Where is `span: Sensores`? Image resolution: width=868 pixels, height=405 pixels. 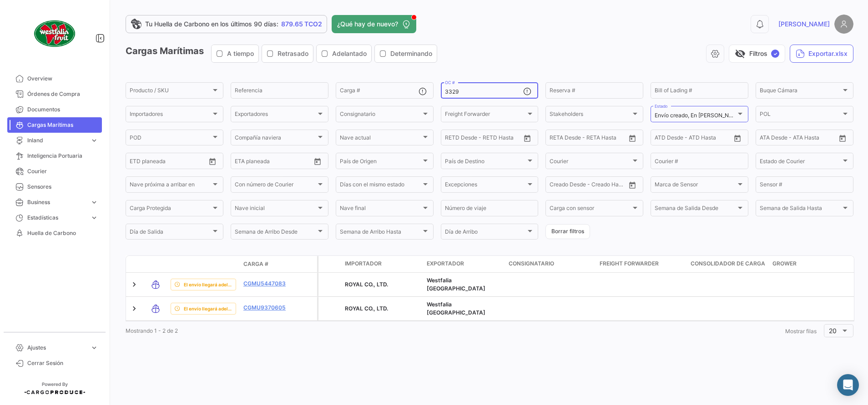 span: Sensores is located at coordinates (63, 187).